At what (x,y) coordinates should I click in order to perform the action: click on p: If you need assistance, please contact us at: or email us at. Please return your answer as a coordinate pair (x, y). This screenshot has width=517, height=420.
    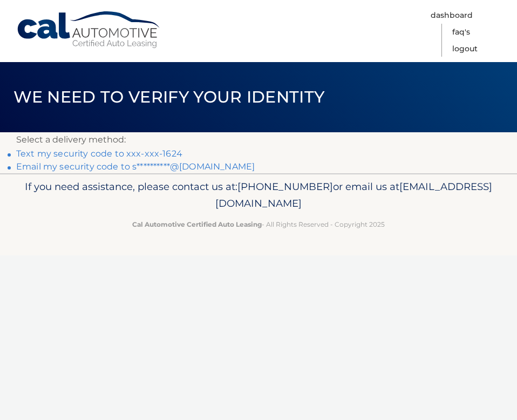
    Looking at the image, I should click on (258, 195).